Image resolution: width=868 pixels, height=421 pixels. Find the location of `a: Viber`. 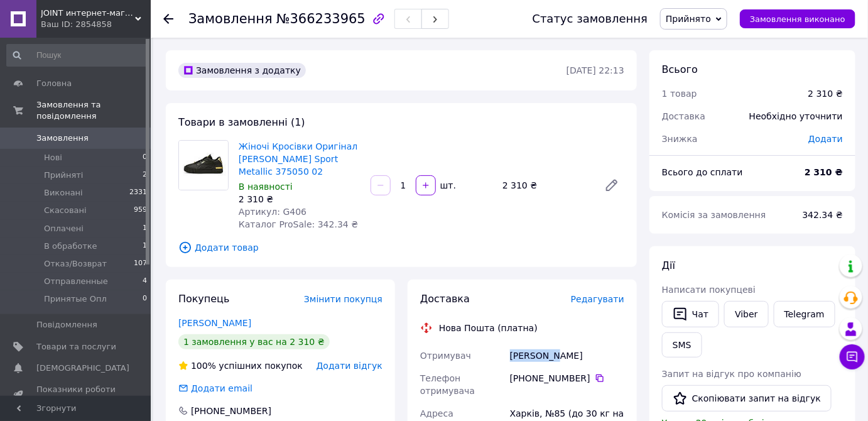

a: Viber is located at coordinates (747, 315).